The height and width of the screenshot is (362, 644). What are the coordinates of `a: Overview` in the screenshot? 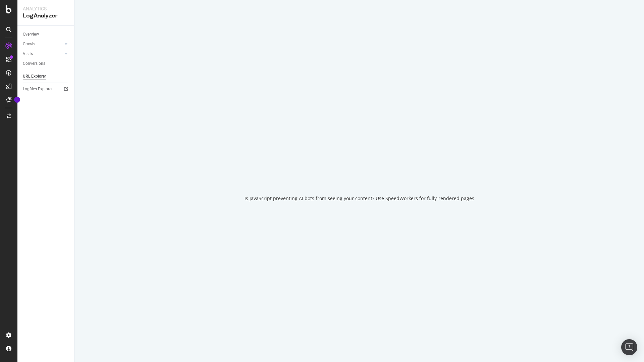 It's located at (46, 34).